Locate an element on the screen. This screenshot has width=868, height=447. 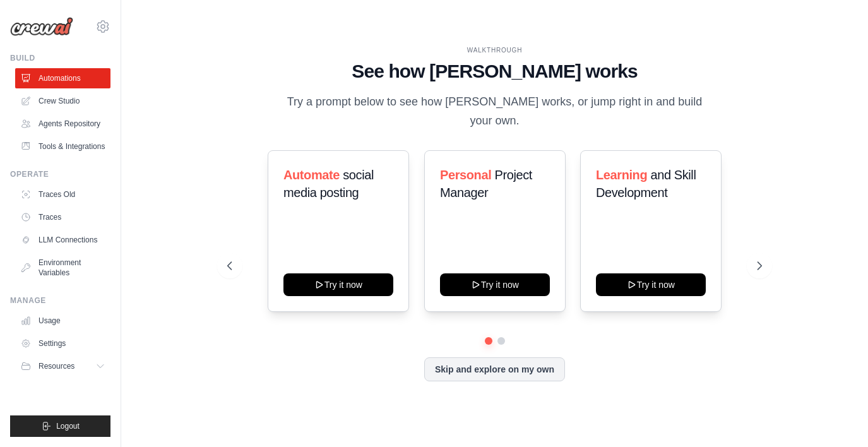
a: Usage is located at coordinates (63, 321).